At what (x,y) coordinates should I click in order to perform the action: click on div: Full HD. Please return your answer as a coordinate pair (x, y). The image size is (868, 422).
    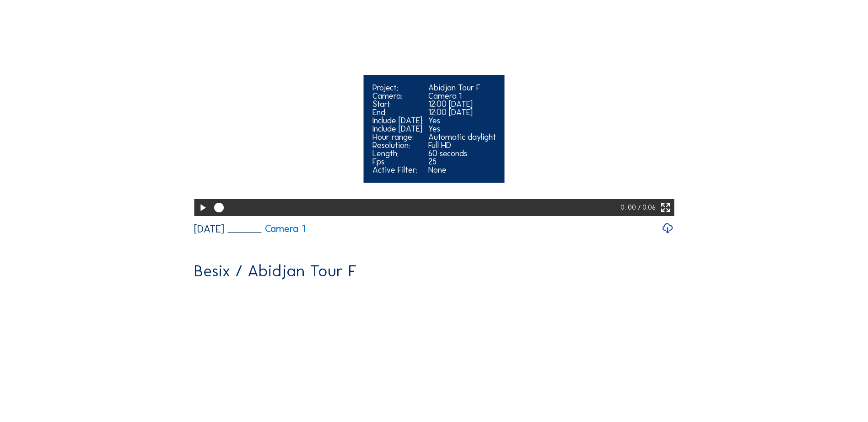
    Looking at the image, I should click on (462, 145).